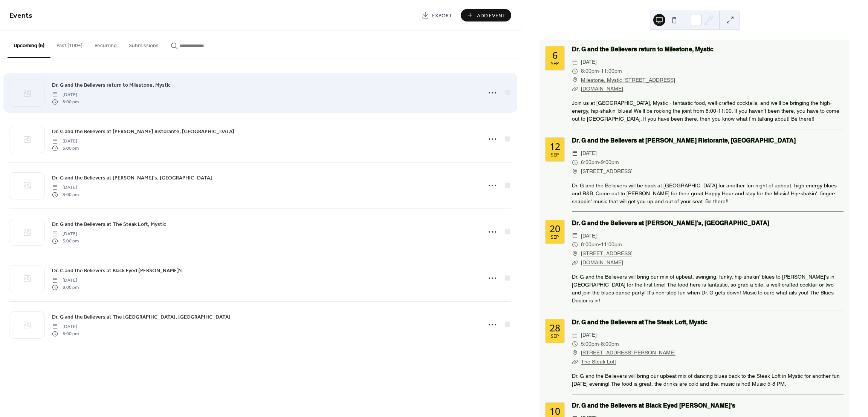 The width and height of the screenshot is (868, 417). I want to click on span: Events, so click(20, 15).